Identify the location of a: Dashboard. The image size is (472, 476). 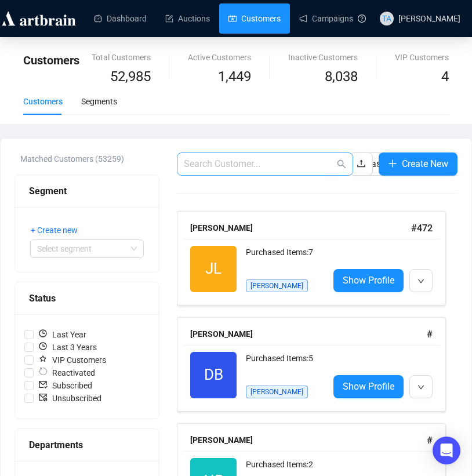
(120, 19).